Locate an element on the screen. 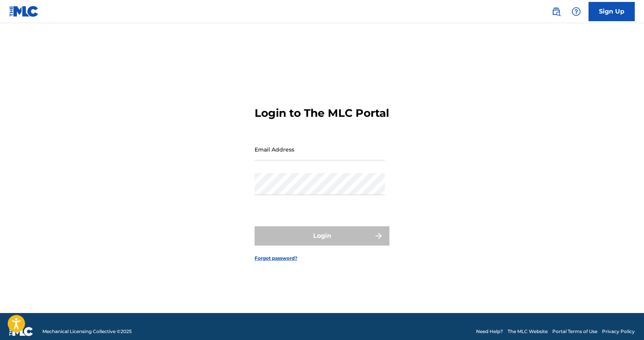 Image resolution: width=644 pixels, height=340 pixels. img: help is located at coordinates (576, 11).